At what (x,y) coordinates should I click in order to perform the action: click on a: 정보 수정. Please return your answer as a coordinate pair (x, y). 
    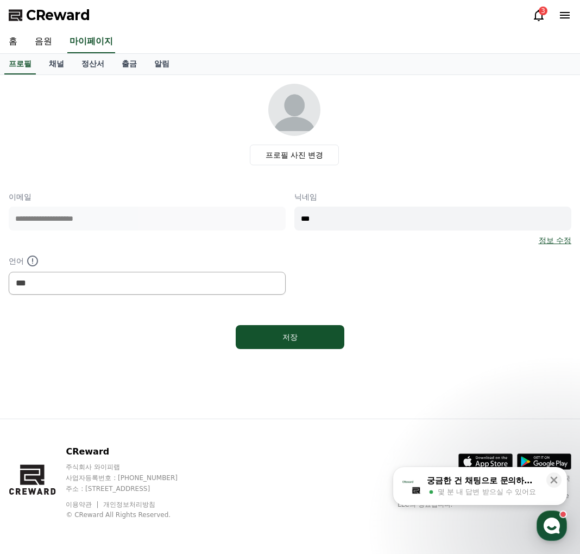
    Looking at the image, I should click on (555, 240).